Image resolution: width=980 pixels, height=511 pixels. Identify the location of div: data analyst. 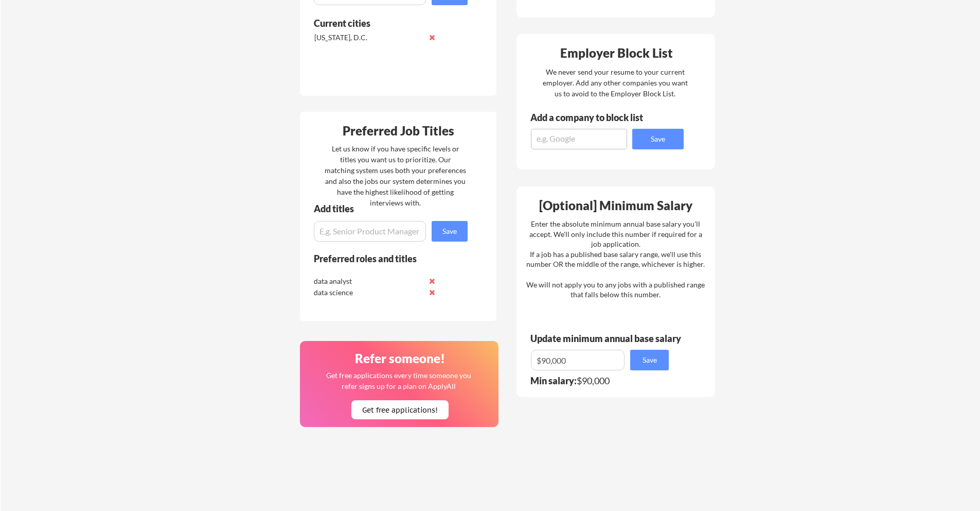
(368, 281).